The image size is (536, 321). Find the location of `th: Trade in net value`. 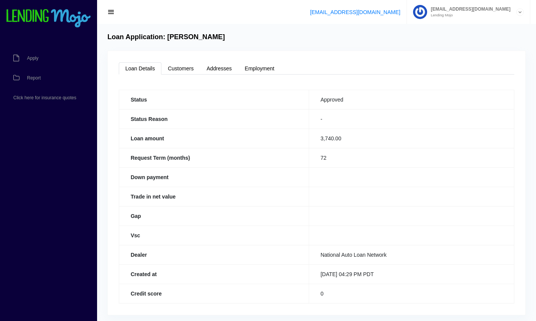

th: Trade in net value is located at coordinates (214, 196).